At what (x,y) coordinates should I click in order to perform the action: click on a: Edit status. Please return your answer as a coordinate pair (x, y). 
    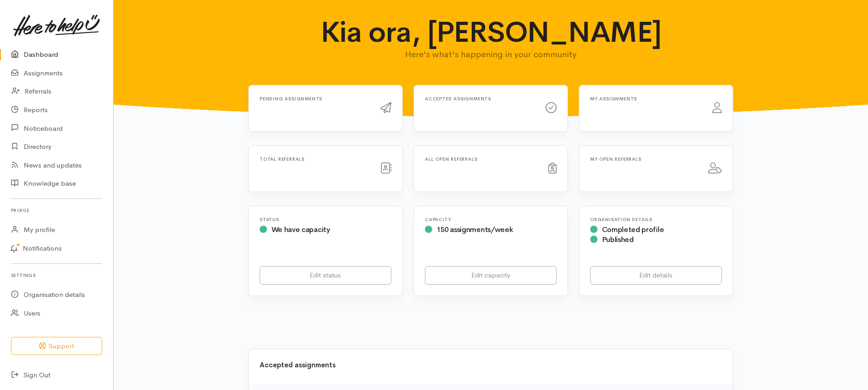
    Looking at the image, I should click on (325, 275).